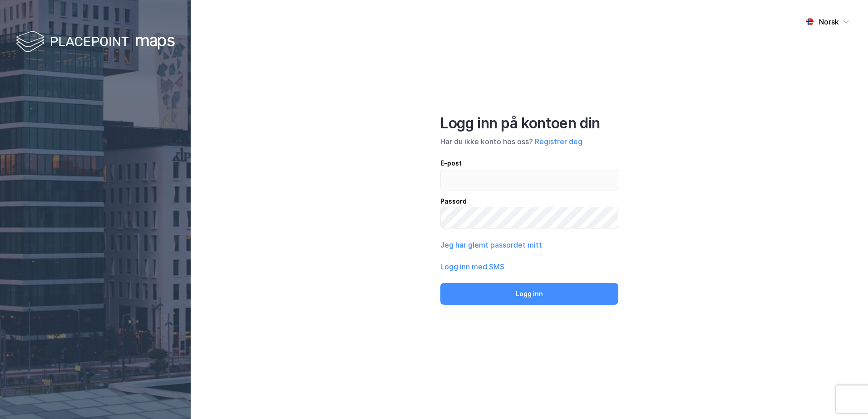  Describe the element at coordinates (529, 201) in the screenshot. I see `div: Passord` at that location.